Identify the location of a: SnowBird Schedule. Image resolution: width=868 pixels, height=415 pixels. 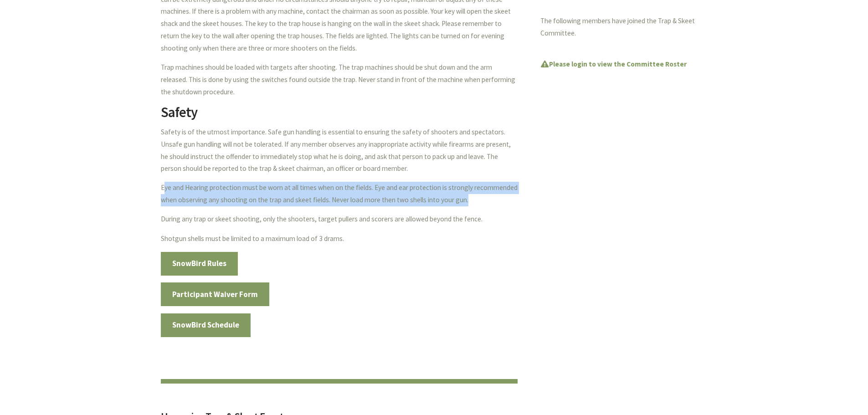
(206, 325).